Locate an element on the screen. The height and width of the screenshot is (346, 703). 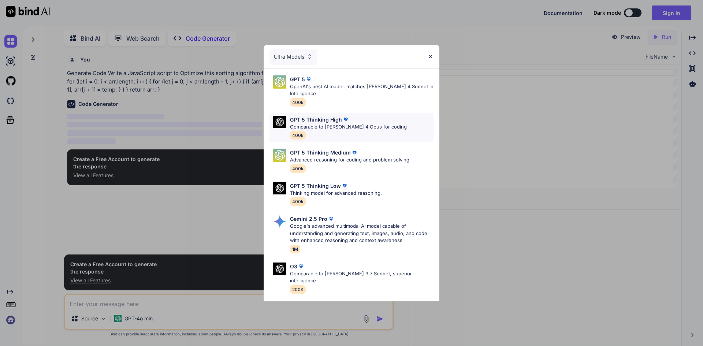
p: GPT 5 is located at coordinates (297, 79).